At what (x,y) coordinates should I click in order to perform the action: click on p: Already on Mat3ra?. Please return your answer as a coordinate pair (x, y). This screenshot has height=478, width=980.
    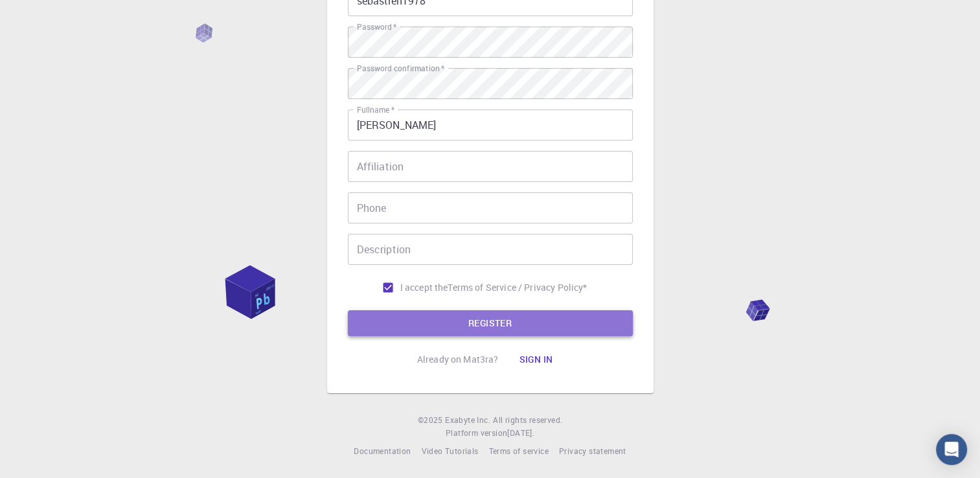
    Looking at the image, I should click on (458, 359).